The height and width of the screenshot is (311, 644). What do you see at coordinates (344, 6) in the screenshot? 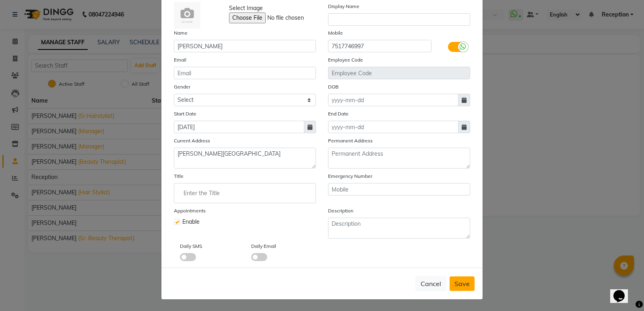
I see `label: Display Name` at bounding box center [344, 6].